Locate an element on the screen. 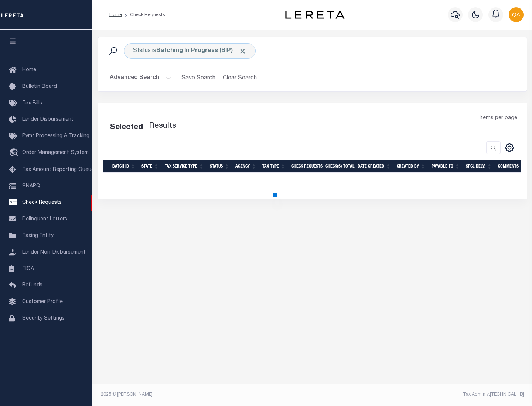  th: Tax Service Type is located at coordinates (184, 166).